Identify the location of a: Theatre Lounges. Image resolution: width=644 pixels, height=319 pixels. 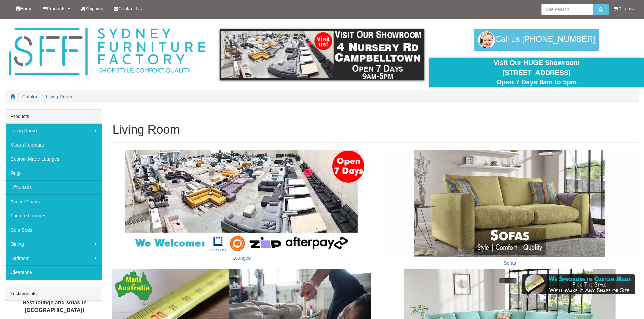
(54, 215).